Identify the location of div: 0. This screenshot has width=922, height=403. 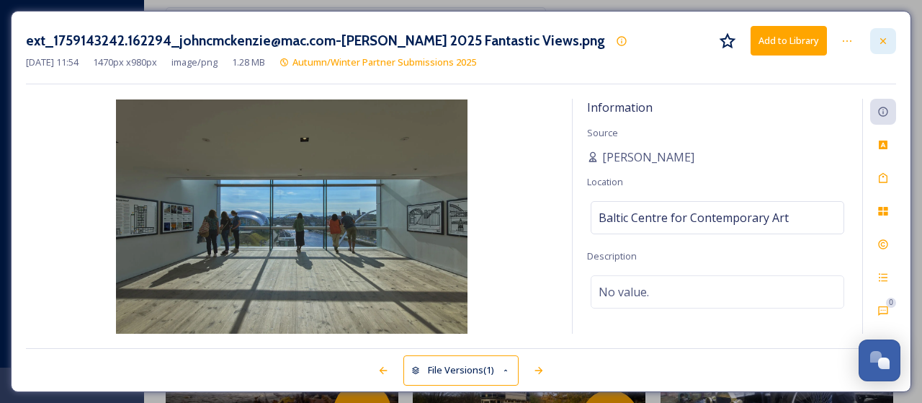
(891, 302).